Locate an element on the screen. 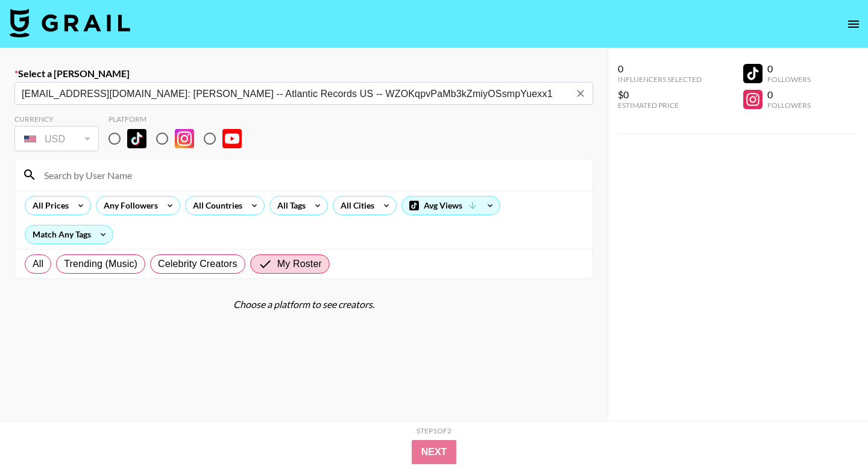  div: Estimated Price is located at coordinates (660, 105).